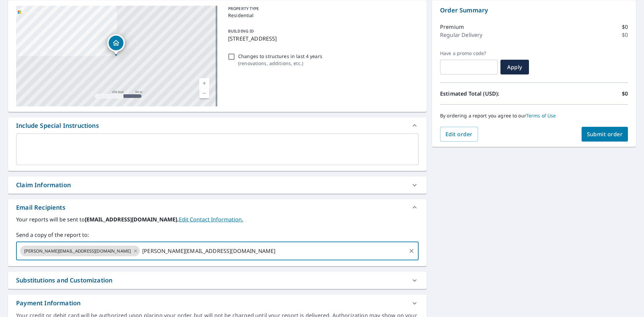  What do you see at coordinates (322, 9) in the screenshot?
I see `p: PROPERTY TYPE` at bounding box center [322, 9].